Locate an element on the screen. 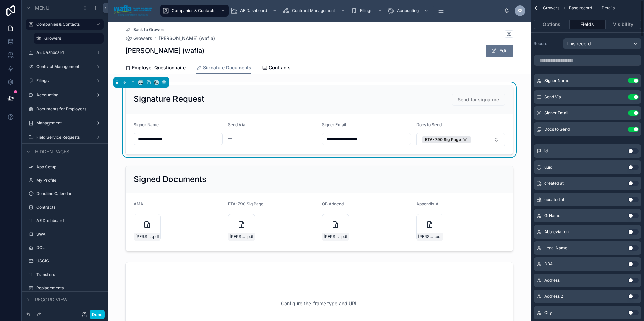 This screenshot has width=644, height=321. span: Signer Email is located at coordinates (556, 113).